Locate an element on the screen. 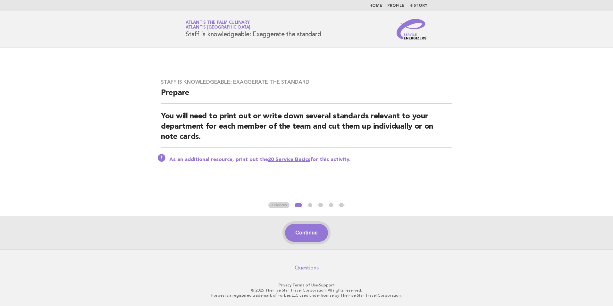 This screenshot has width=613, height=306. h2: Prepare is located at coordinates (307, 96).